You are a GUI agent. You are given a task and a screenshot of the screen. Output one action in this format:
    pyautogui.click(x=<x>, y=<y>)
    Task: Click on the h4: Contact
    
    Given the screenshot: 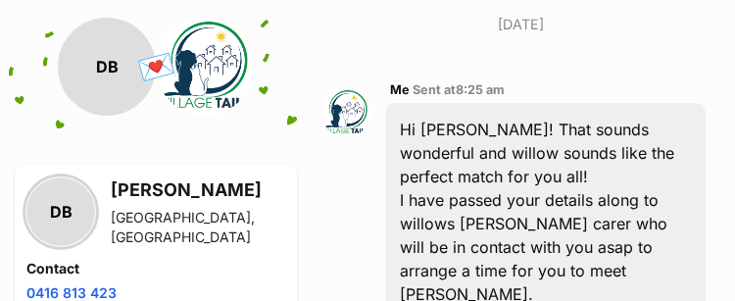 What is the action you would take?
    pyautogui.click(x=156, y=268)
    